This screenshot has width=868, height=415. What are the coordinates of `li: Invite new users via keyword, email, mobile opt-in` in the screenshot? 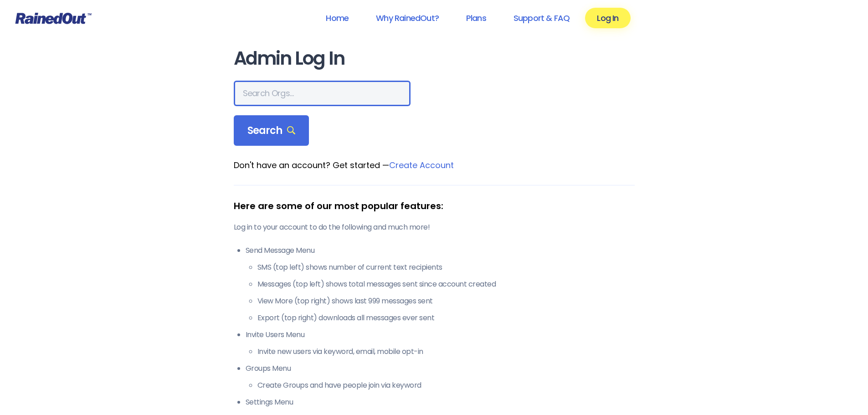 It's located at (446, 352).